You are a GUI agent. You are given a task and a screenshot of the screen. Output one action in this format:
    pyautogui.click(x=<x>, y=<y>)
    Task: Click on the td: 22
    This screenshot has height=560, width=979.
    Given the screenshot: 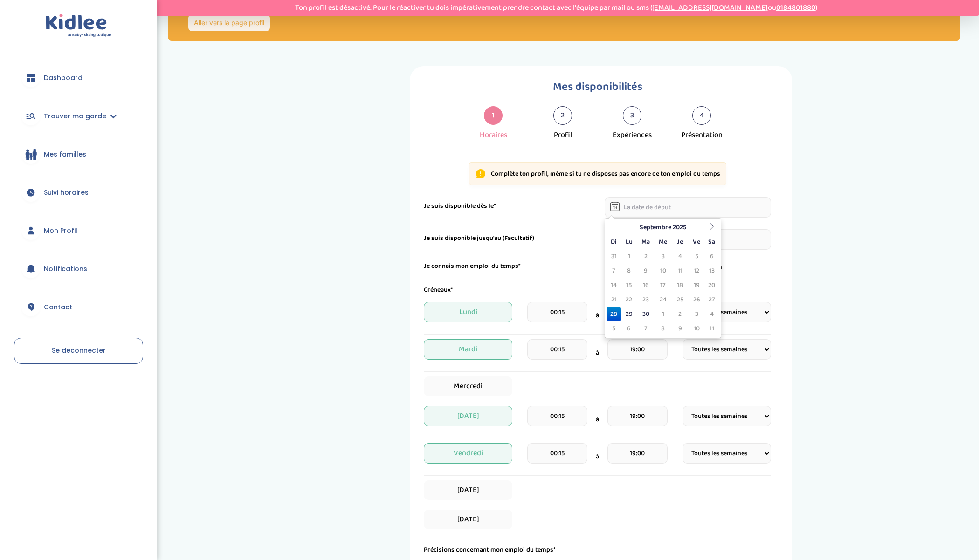 What is the action you would take?
    pyautogui.click(x=629, y=299)
    